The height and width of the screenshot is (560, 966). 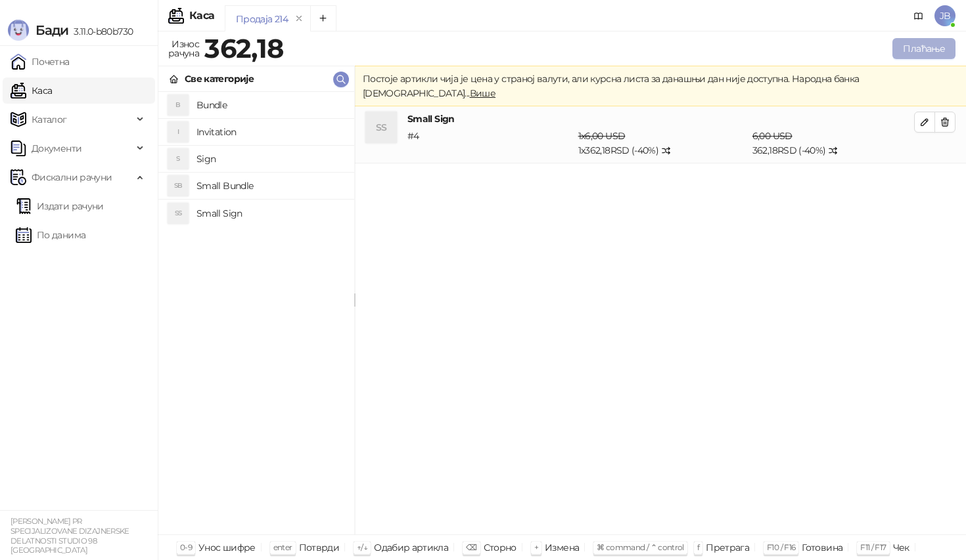 What do you see at coordinates (411, 548) in the screenshot?
I see `div: Одабир артикла` at bounding box center [411, 548].